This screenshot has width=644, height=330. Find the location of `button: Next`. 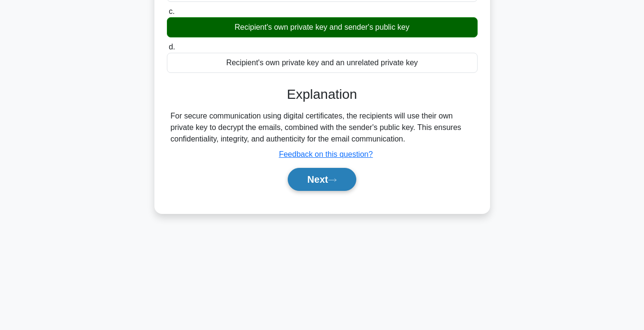

button: Next is located at coordinates (322, 179).